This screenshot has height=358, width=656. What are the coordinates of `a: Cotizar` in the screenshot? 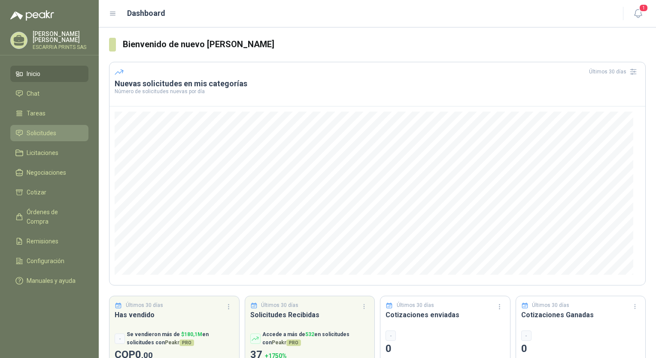 It's located at (49, 192).